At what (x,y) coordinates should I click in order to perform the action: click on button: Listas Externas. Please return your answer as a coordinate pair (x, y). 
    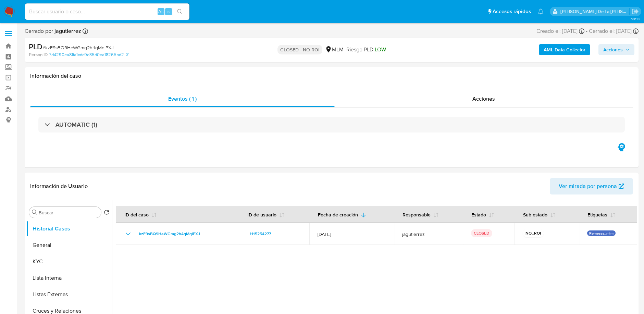
    Looking at the image, I should click on (69, 295).